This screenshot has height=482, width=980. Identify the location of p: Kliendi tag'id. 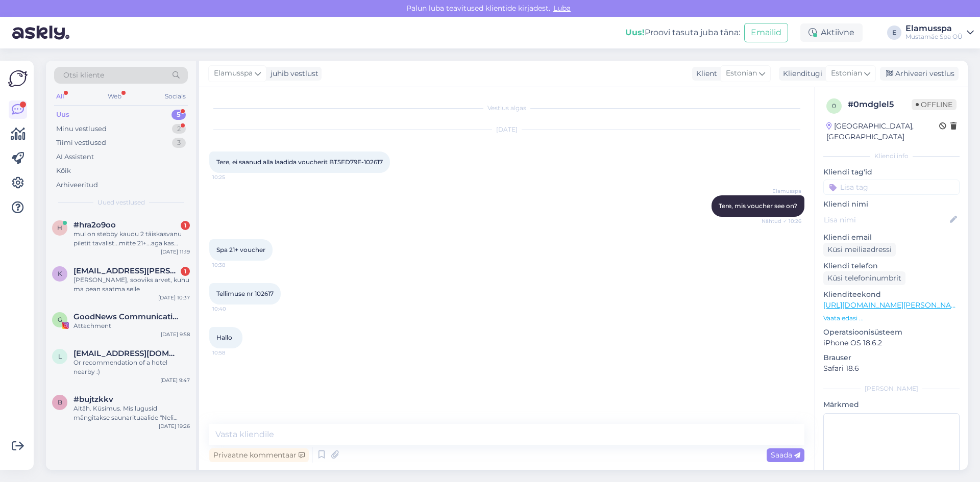
(891, 172).